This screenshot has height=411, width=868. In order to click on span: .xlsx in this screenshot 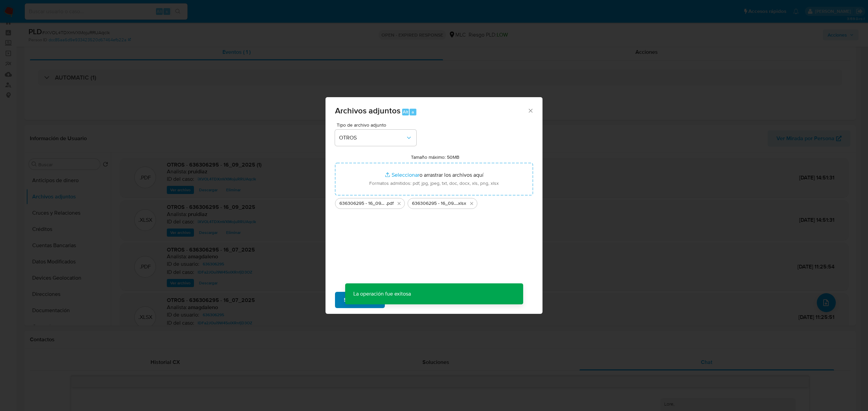, I will do `click(462, 203)`.